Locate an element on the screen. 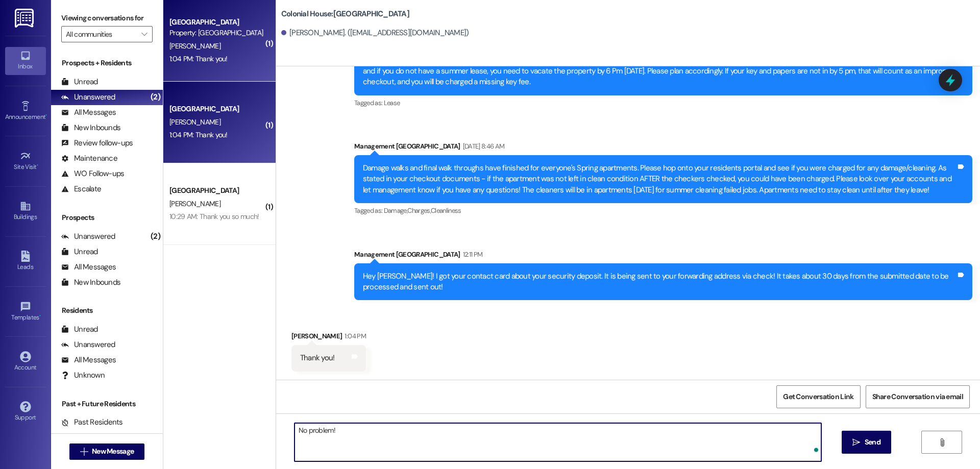  div: Thank you! is located at coordinates (317, 358).